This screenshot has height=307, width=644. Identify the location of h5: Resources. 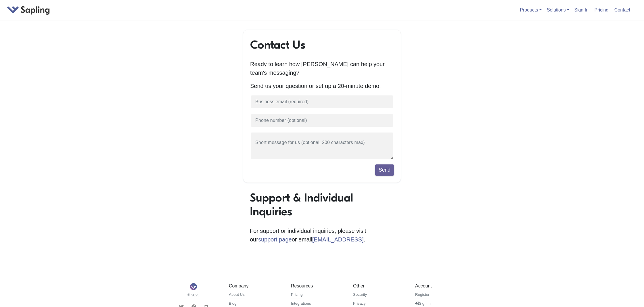
(318, 286).